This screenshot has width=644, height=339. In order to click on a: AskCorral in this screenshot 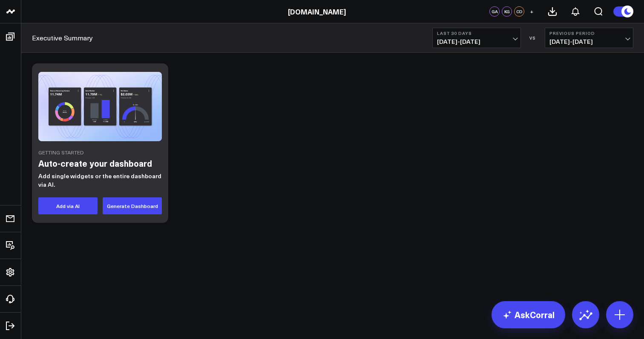, I will do `click(528, 315)`.